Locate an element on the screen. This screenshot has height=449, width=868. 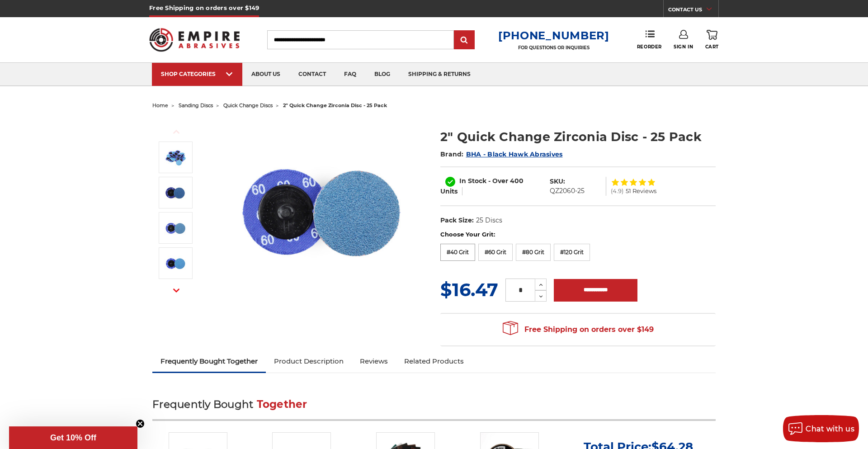
span: Cart is located at coordinates (712, 47).